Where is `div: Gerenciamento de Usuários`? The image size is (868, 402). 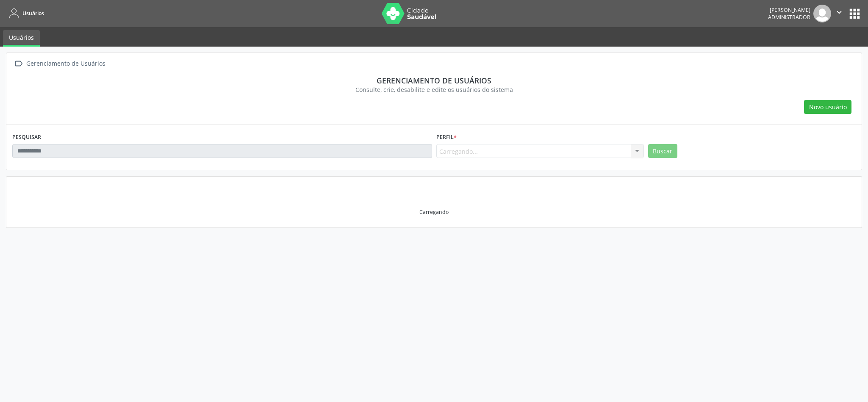 div: Gerenciamento de Usuários is located at coordinates (65, 63).